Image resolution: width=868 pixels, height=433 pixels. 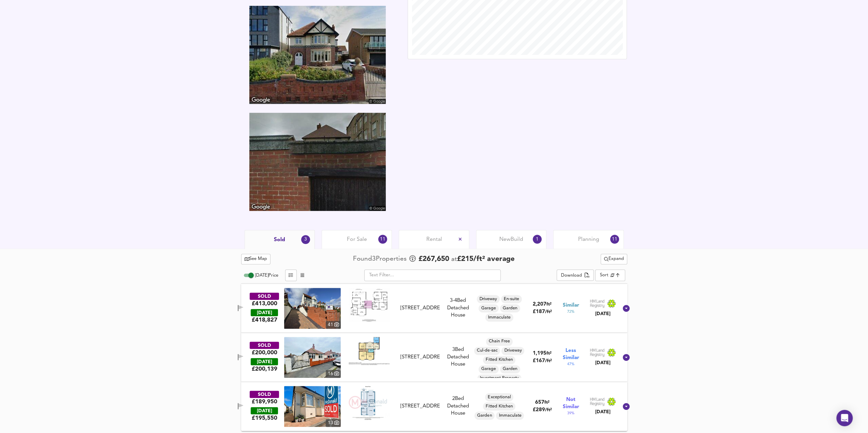 What do you see at coordinates (333, 374) in the screenshot?
I see `div: 16` at bounding box center [333, 374].